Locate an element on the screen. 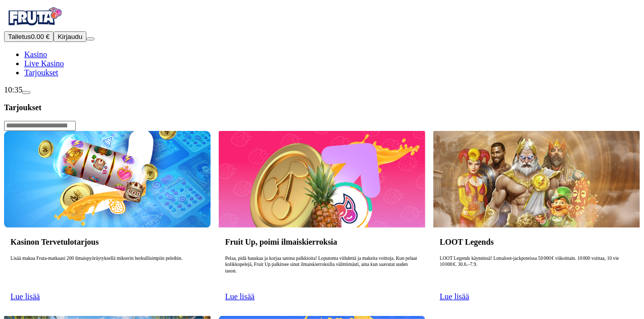  h3: LOOT Legends is located at coordinates (536, 242).